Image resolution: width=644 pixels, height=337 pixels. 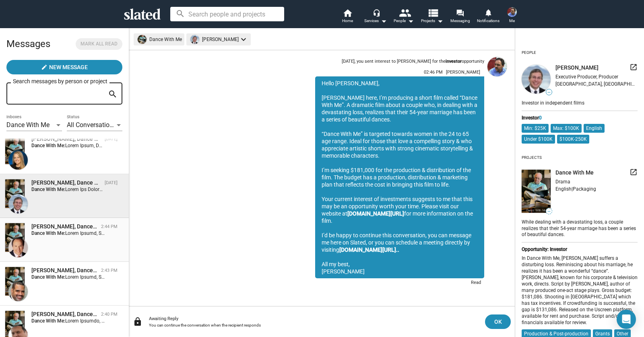 What do you see at coordinates (532, 158) in the screenshot?
I see `div: Projects` at bounding box center [532, 158].